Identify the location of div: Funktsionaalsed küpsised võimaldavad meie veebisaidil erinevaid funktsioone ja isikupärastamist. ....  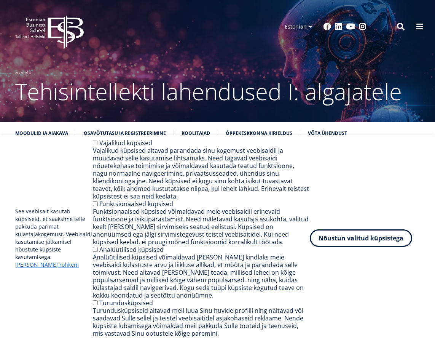
(201, 227).